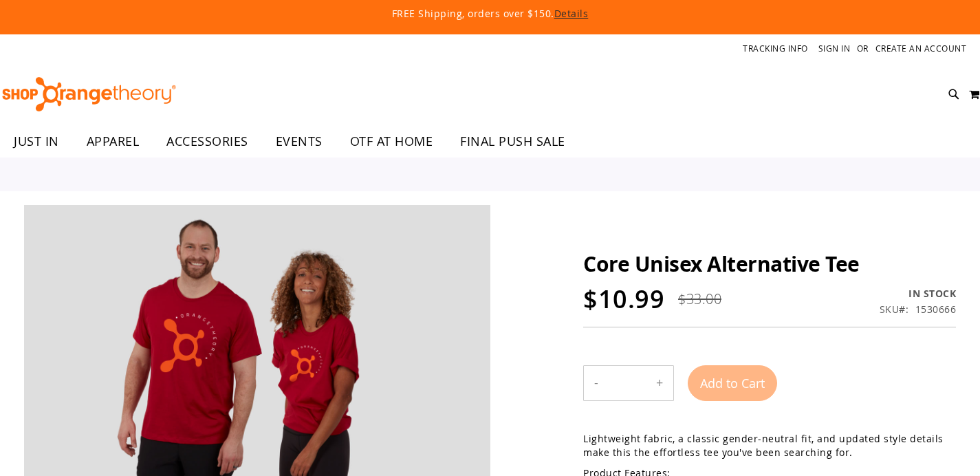 The width and height of the screenshot is (980, 476). I want to click on span: $10.99, so click(624, 298).